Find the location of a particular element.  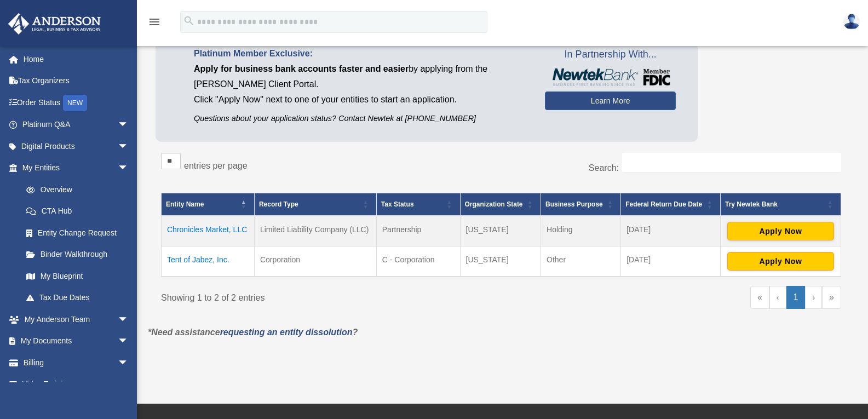

td: Limited Liability Company (LLC) is located at coordinates (315, 231).